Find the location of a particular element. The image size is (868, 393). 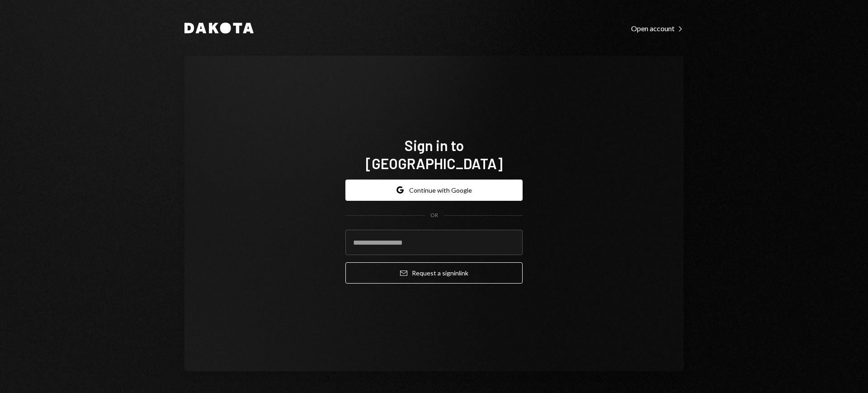

div: OR is located at coordinates (434, 215).